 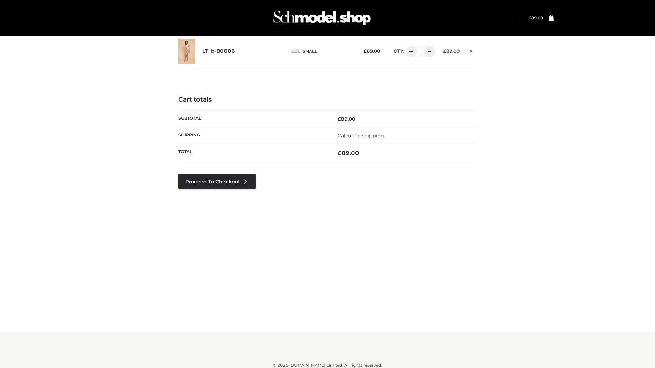 I want to click on a: Remove this item, so click(x=471, y=50).